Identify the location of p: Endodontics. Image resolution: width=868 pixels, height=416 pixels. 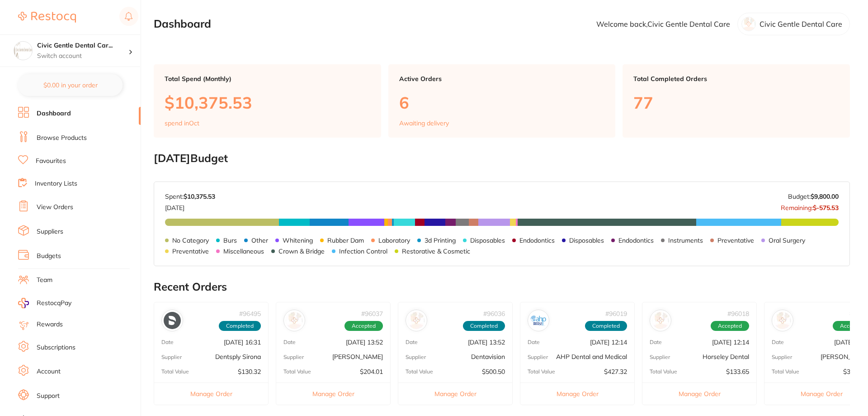
(636, 240).